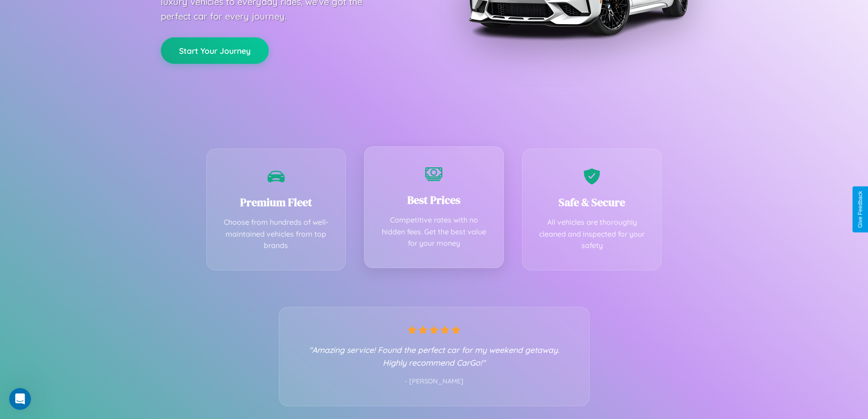 This screenshot has height=419, width=868. I want to click on p: Choose from hundreds of well-maintained vehicles from top brands, so click(276, 234).